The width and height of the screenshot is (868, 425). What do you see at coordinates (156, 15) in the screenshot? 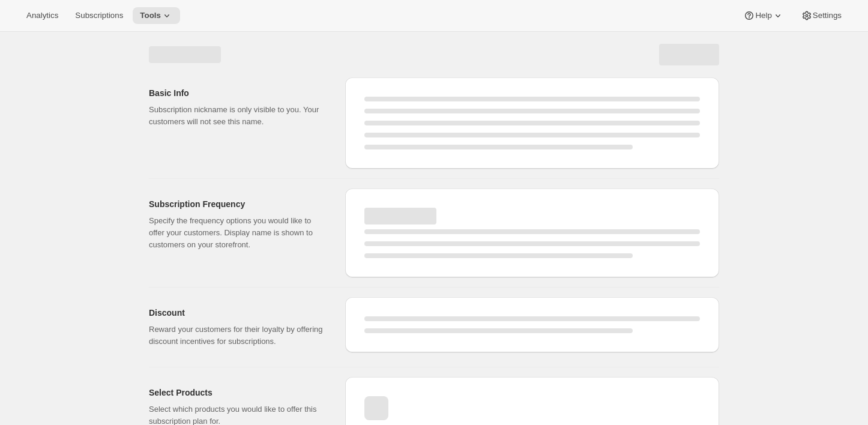
I see `button: Tools` at bounding box center [156, 15].